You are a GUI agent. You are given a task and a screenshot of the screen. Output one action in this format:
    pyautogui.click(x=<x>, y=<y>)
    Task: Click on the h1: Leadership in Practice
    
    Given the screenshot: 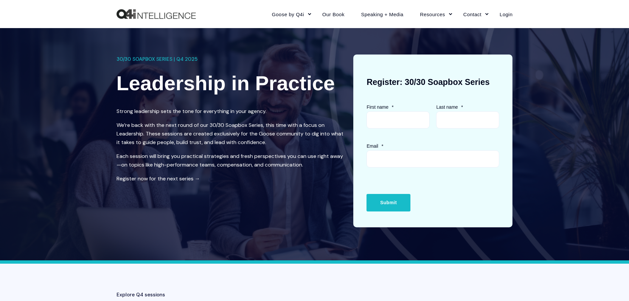 What is the action you would take?
    pyautogui.click(x=227, y=83)
    